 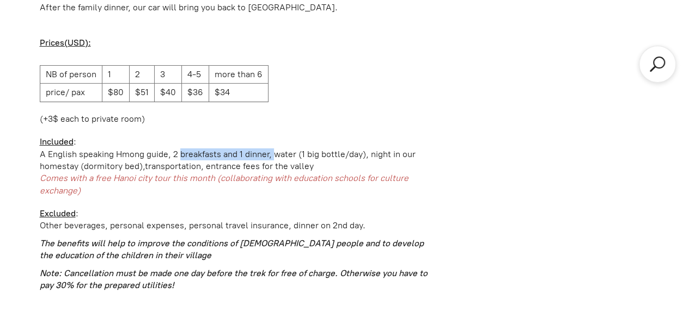 What do you see at coordinates (657, 64) in the screenshot?
I see `a: Search products` at bounding box center [657, 64].